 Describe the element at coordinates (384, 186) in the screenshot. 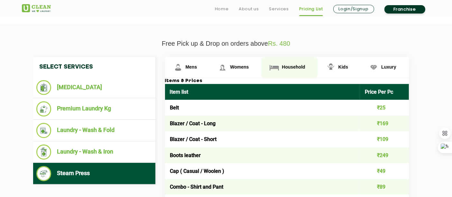

I see `td: ₹89` at that location.